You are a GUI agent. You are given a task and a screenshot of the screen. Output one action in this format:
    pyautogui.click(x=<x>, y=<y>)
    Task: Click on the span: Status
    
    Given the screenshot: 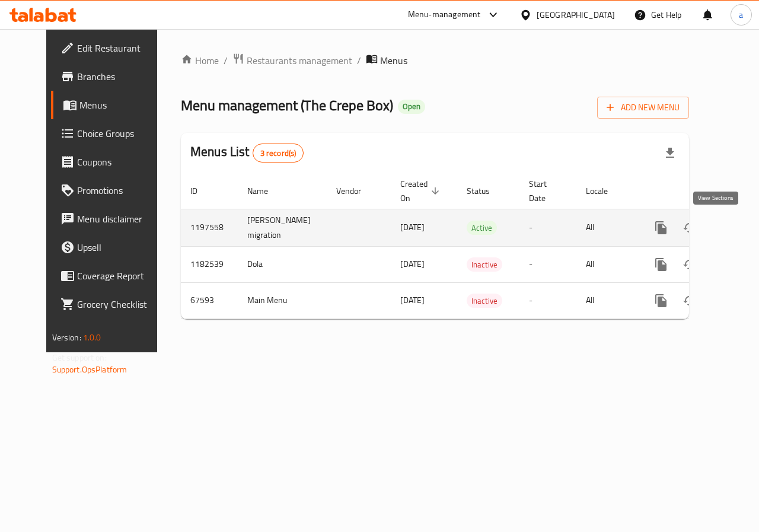 What is the action you would take?
    pyautogui.click(x=486, y=191)
    